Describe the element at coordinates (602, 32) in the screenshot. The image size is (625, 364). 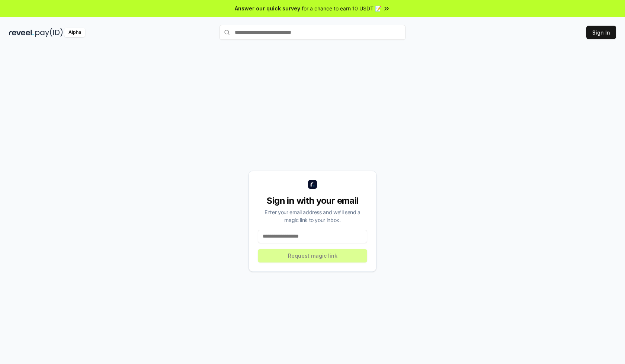
I see `button: Sign In` at that location.